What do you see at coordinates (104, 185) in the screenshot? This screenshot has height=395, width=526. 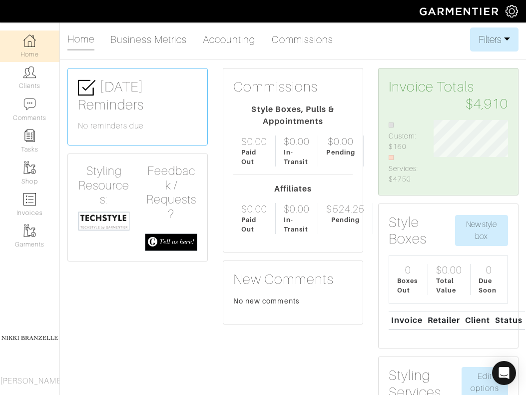 I see `h4: Styling Resources:` at bounding box center [104, 185].